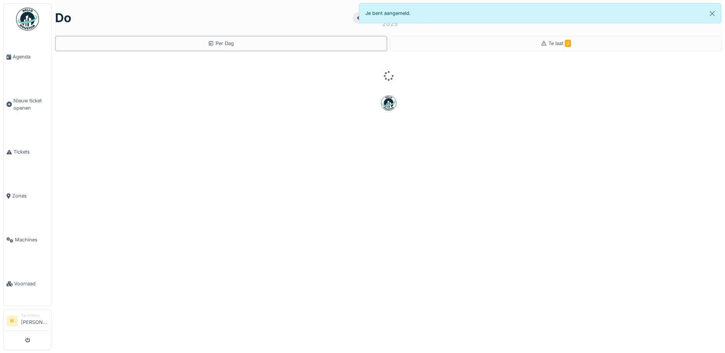  I want to click on span: Te laat, so click(560, 43).